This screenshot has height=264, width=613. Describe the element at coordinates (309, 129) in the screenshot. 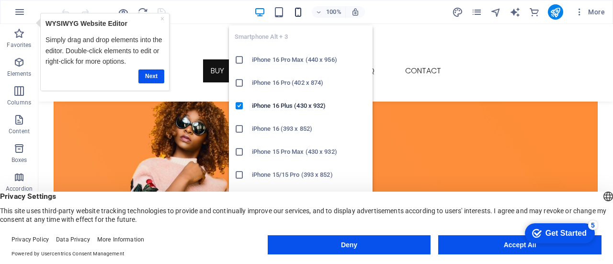

I see `h6: iPhone 16 (393 x 852)` at that location.